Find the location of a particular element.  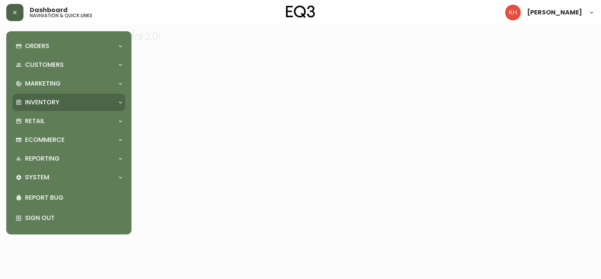

div: Inventory is located at coordinates (69, 102).